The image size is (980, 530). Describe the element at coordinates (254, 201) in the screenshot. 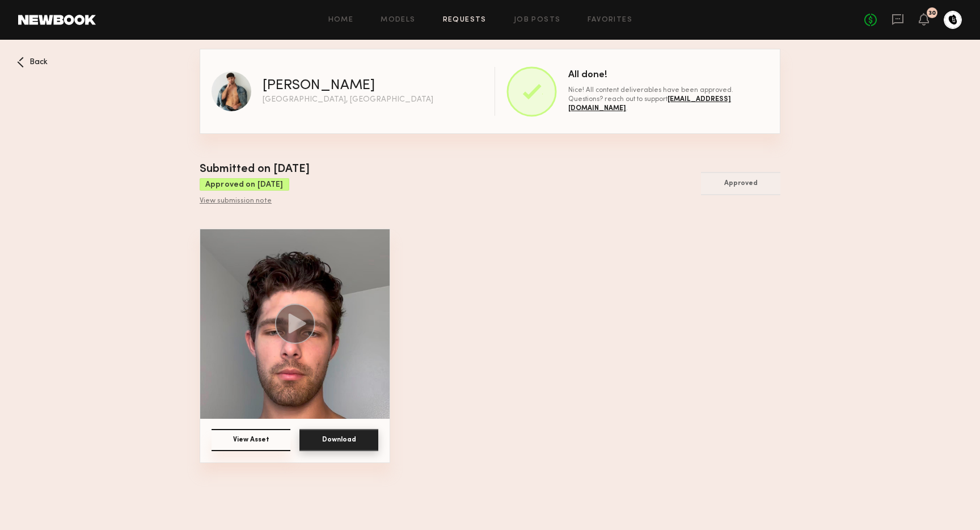

I see `div: View submission note` at that location.